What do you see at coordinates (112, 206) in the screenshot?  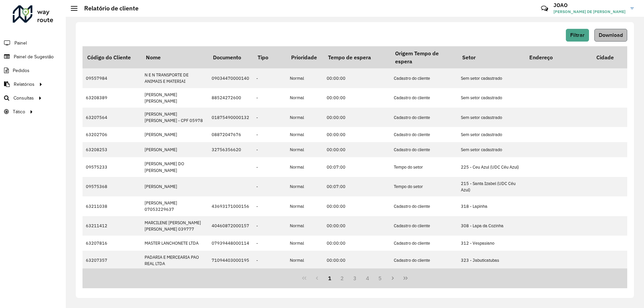 I see `td: 63211038` at bounding box center [112, 206].